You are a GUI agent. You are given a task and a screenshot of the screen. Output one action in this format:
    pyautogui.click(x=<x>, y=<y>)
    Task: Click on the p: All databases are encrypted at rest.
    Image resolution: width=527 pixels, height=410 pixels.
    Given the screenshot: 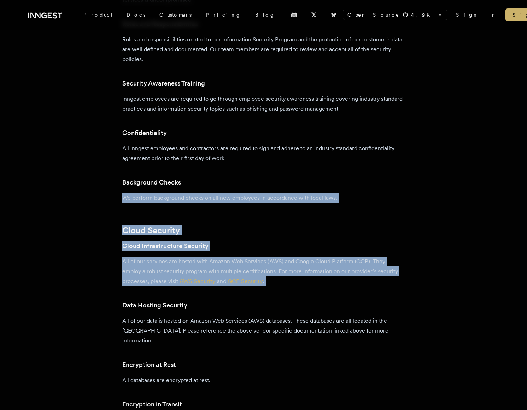 What is the action you would take?
    pyautogui.click(x=264, y=380)
    